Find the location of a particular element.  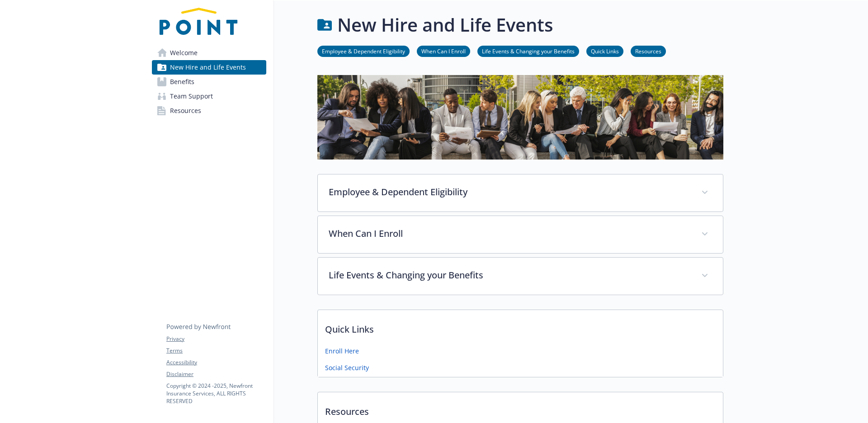

span: Benefits is located at coordinates (182, 82).